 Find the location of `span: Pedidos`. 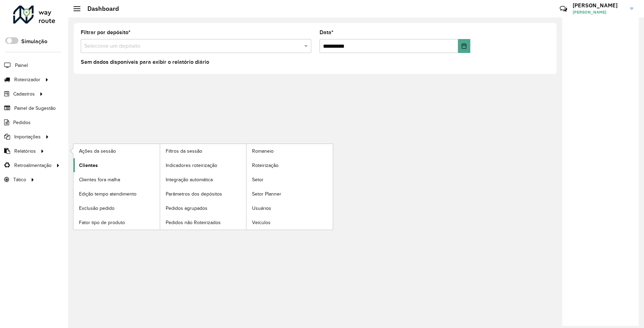

span: Pedidos is located at coordinates (22, 122).